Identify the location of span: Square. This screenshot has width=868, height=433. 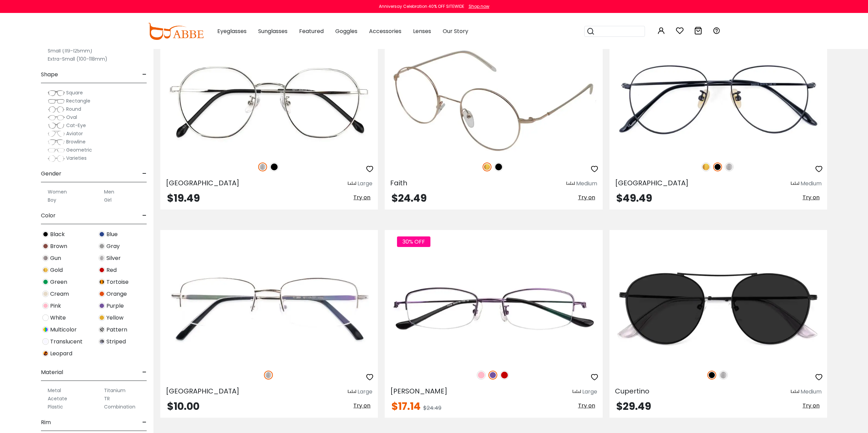
(74, 93).